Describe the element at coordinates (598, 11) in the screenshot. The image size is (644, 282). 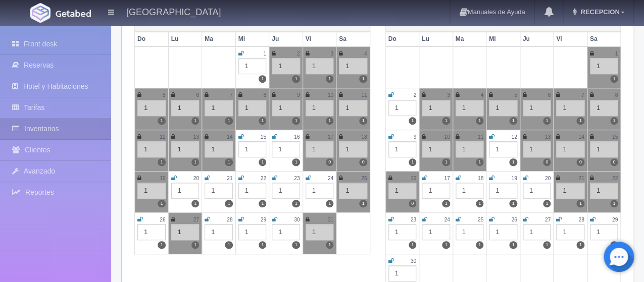
I see `span: RECEPCION` at that location.